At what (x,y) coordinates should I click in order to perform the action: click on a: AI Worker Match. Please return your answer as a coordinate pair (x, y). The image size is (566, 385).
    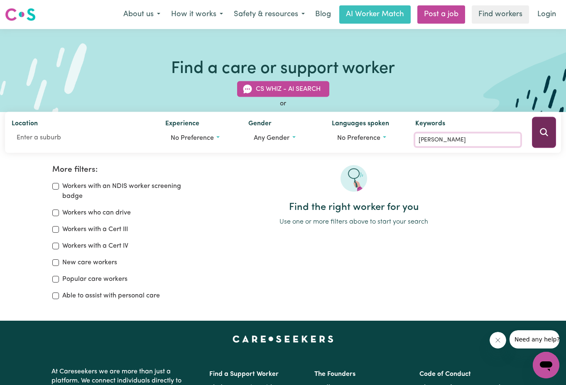
    Looking at the image, I should click on (375, 15).